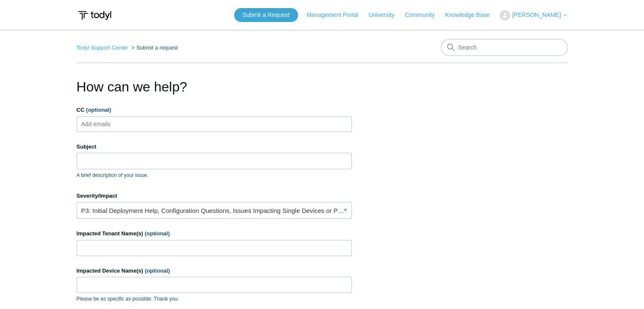 Image resolution: width=644 pixels, height=309 pixels. What do you see at coordinates (214, 147) in the screenshot?
I see `label: Subject` at bounding box center [214, 147].